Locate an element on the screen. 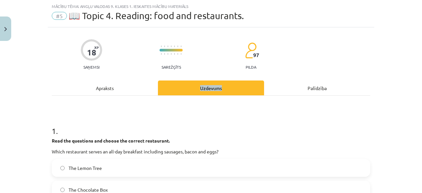 This screenshot has width=422, height=193. input: The Lemon Tree is located at coordinates (62, 168).